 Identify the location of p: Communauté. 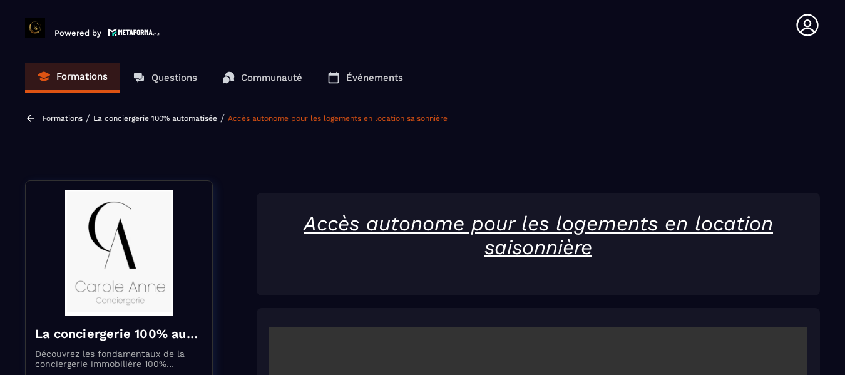
(272, 78).